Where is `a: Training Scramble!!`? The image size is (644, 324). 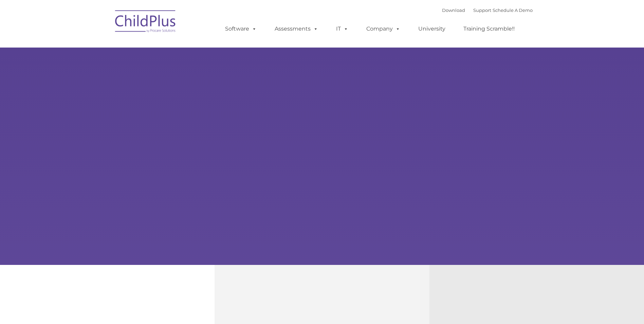 a: Training Scramble!! is located at coordinates (488, 29).